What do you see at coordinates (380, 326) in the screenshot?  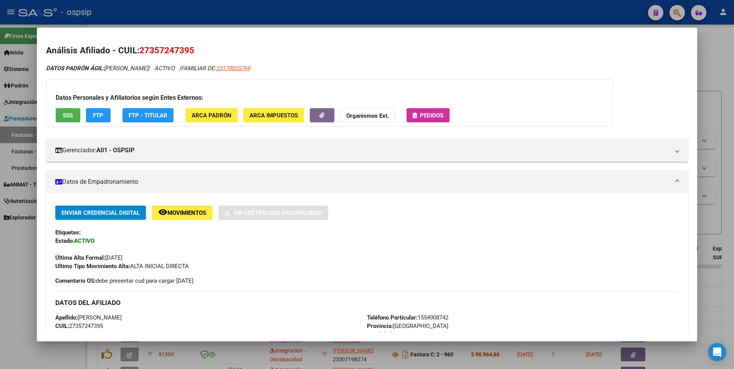 I see `strong: Provincia:` at bounding box center [380, 326].